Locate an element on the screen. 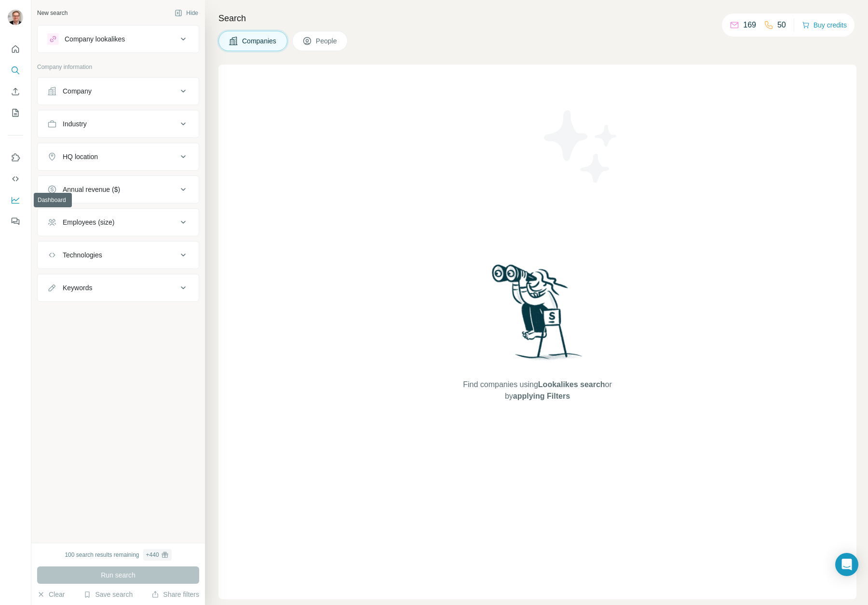  button: Annual revenue ($) is located at coordinates (118, 189).